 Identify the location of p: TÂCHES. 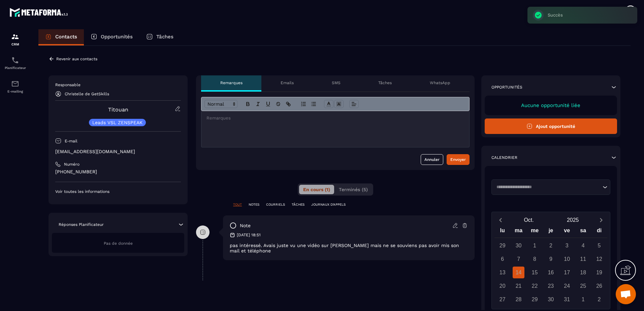
(298, 204).